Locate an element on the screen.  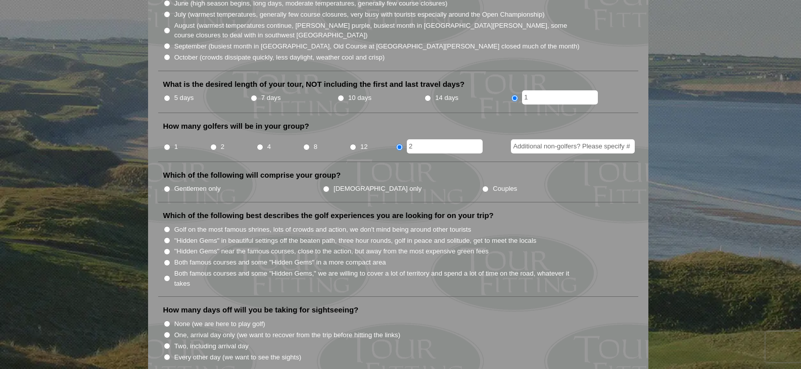
label: 12 is located at coordinates (364, 147).